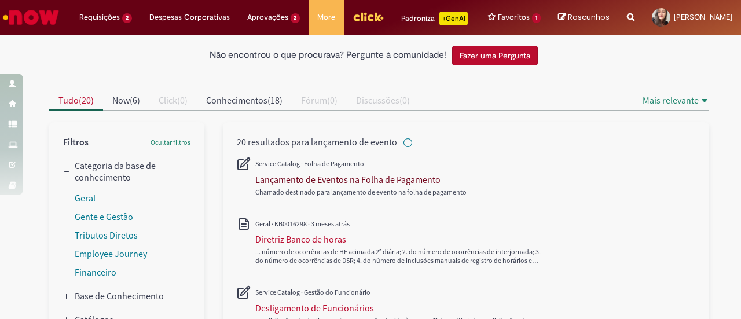 This screenshot has width=741, height=319. Describe the element at coordinates (434, 19) in the screenshot. I see `div: Padroniza` at that location.